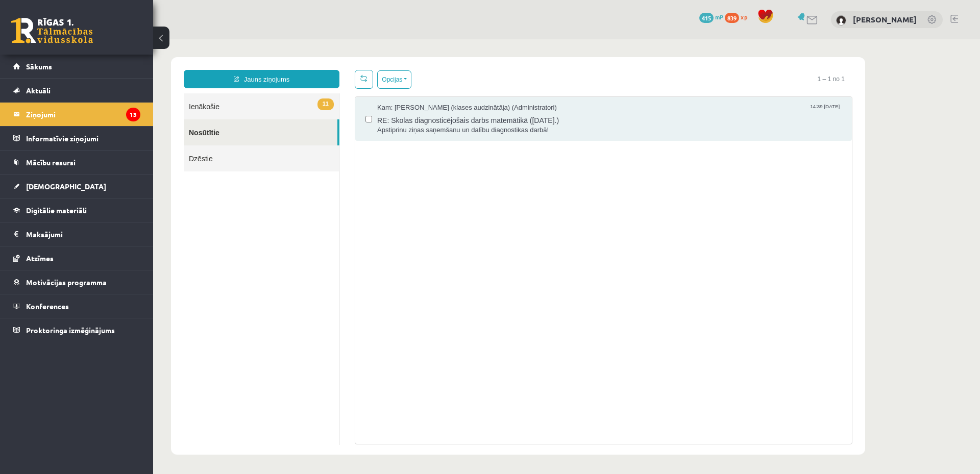 The height and width of the screenshot is (474, 980). I want to click on span: 11, so click(172, 65).